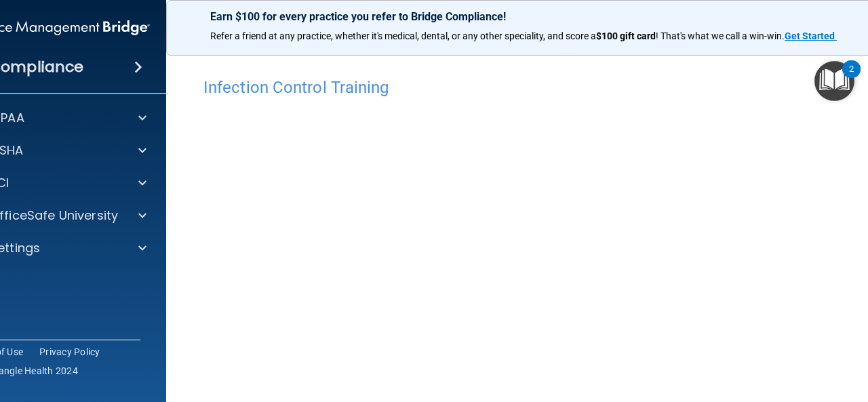 The width and height of the screenshot is (868, 402). Describe the element at coordinates (810, 36) in the screenshot. I see `a: Get Started` at that location.